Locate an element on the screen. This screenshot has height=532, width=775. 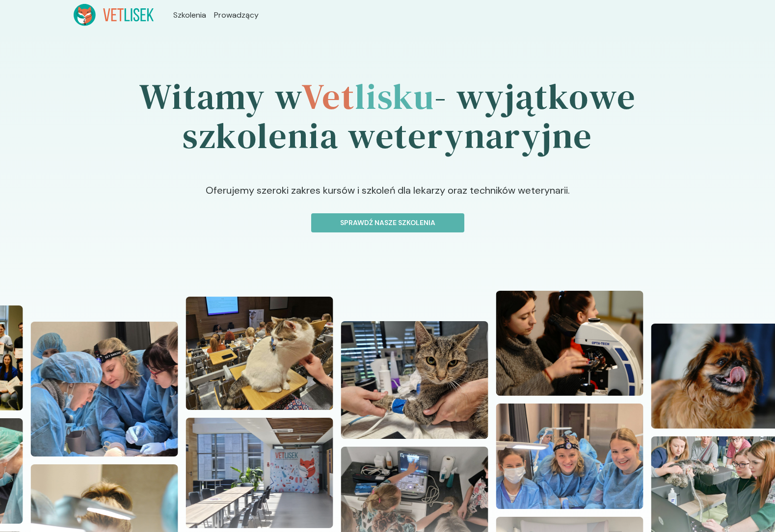
img: Z2WOrpbqstJ98vaB_DSC04907.JPG is located at coordinates (570, 343).